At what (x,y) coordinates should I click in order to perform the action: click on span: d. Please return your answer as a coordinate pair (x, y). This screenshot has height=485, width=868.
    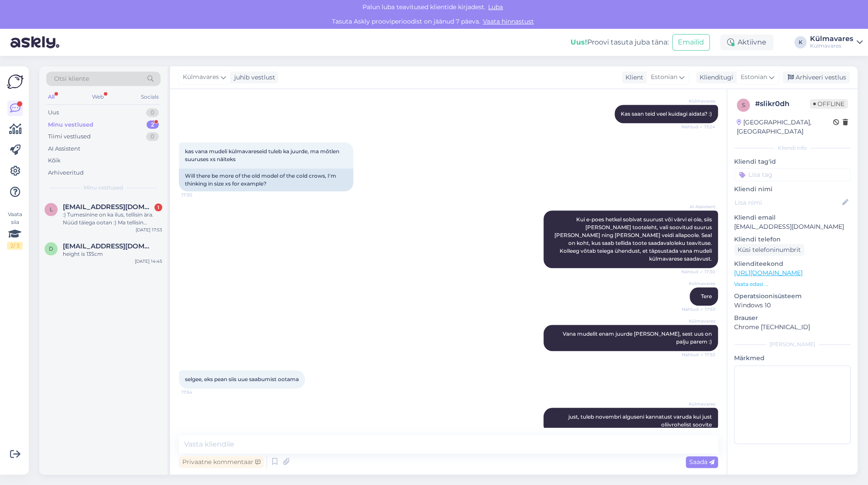
    Looking at the image, I should click on (51, 248).